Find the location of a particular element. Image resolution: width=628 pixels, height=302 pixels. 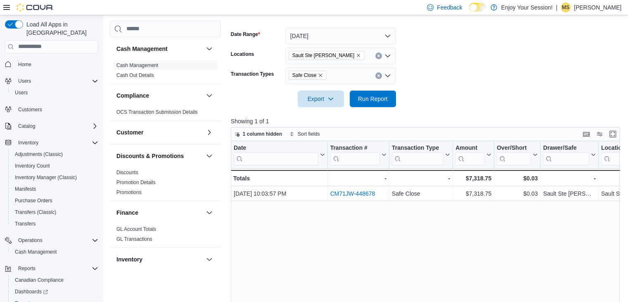

a: Cash Out Details is located at coordinates (135, 75).